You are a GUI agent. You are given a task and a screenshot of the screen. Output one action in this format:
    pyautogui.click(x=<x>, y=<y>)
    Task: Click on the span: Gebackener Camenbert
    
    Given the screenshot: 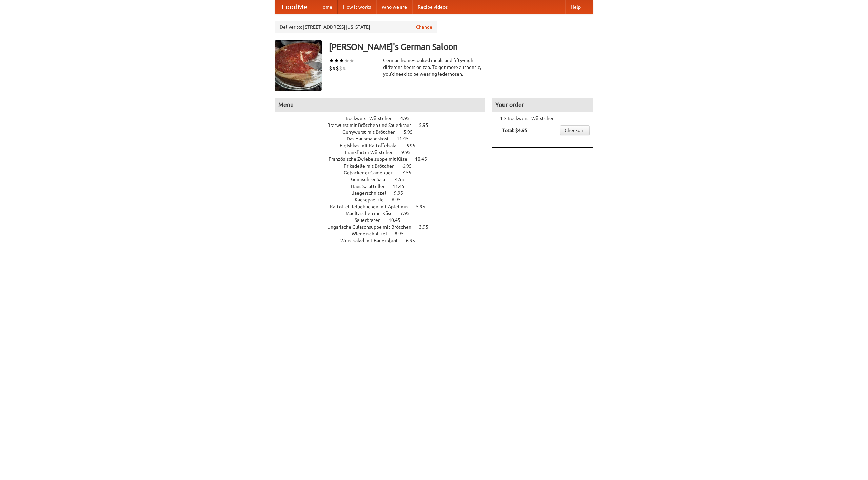 What is the action you would take?
    pyautogui.click(x=372, y=172)
    